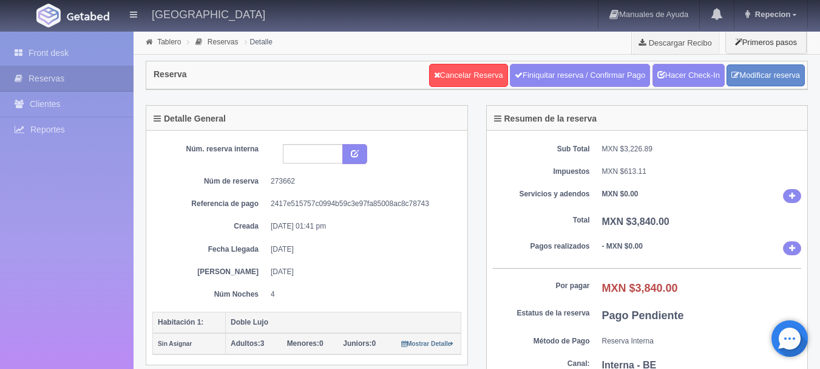 This screenshot has width=820, height=369. I want to click on small: Sin Asignar, so click(175, 343).